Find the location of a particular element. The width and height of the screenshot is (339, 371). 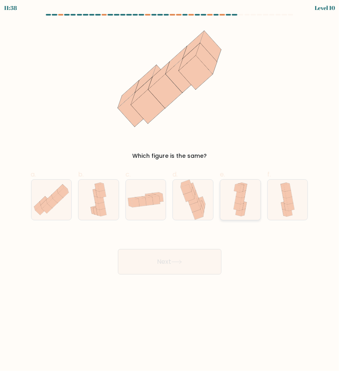

span: c. is located at coordinates (128, 174).